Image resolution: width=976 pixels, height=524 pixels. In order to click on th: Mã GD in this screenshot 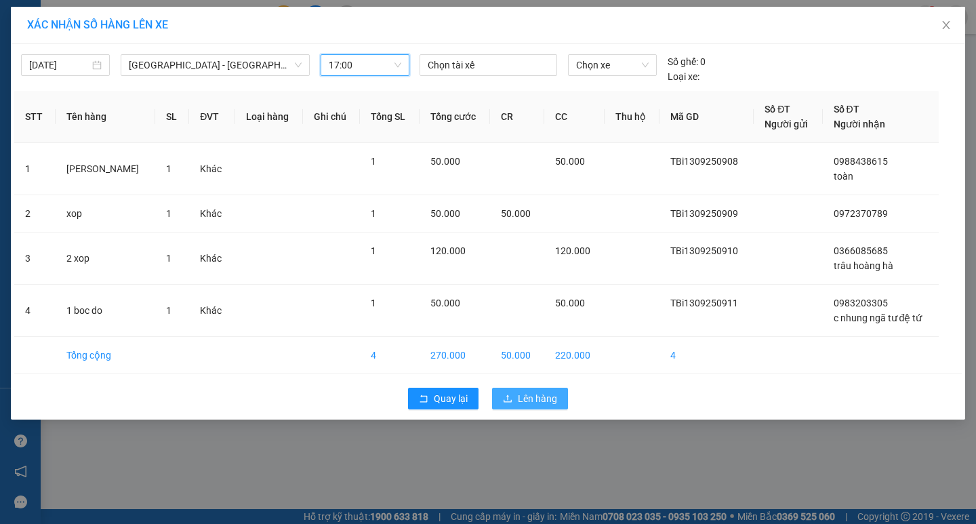, I will do `click(706, 117)`.